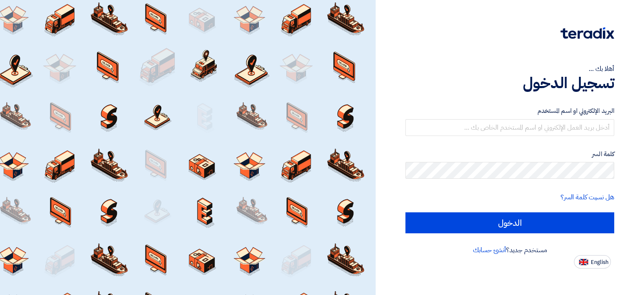 This screenshot has height=295, width=644. I want to click on input: أدخل بريد العمل الإلكتروني او اسم المستخدم الخاص بك ..., so click(510, 128).